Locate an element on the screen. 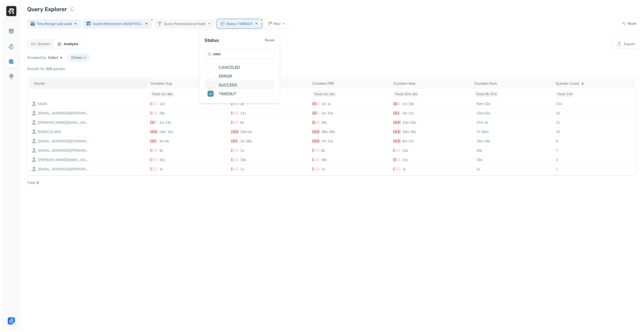  td: 26 is located at coordinates (594, 113).